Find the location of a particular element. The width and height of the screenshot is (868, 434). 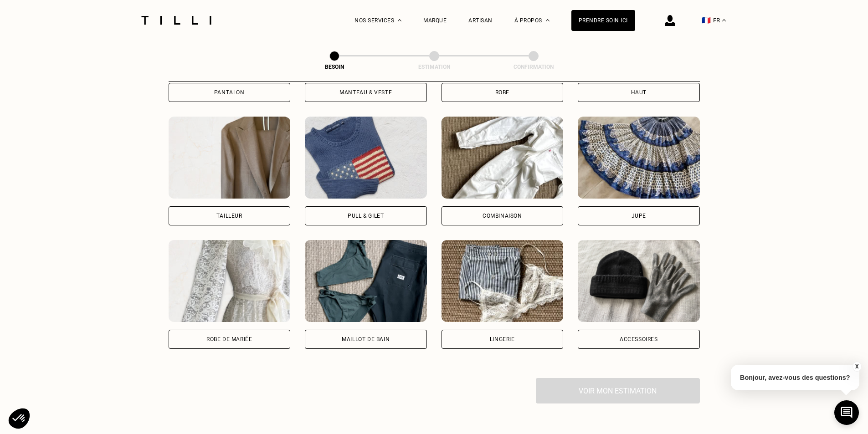

img: Logo du service de couturière Tilli is located at coordinates (177, 20).